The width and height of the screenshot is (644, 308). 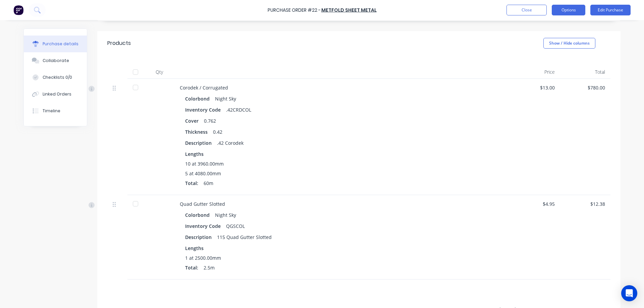 I want to click on button: Linked Orders, so click(x=55, y=94).